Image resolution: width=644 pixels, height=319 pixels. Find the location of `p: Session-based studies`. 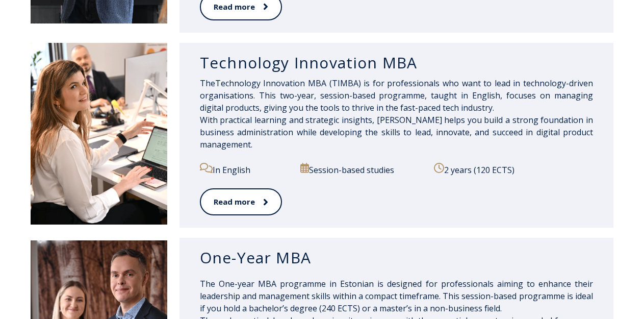

p: Session-based studies is located at coordinates (363, 170).